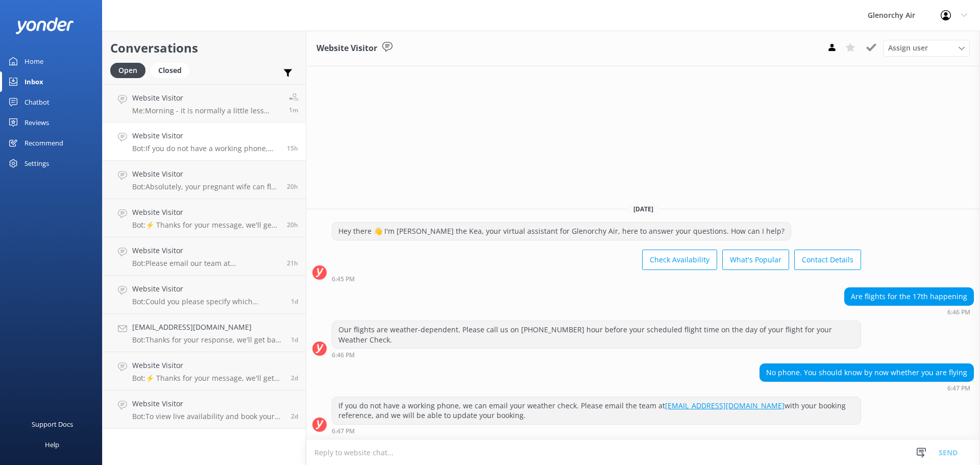 The width and height of the screenshot is (980, 465). What do you see at coordinates (292, 263) in the screenshot?
I see `span: Sep 16 2025 12:53pm (UTC +12:00) Pacific/Auckland` at bounding box center [292, 263].